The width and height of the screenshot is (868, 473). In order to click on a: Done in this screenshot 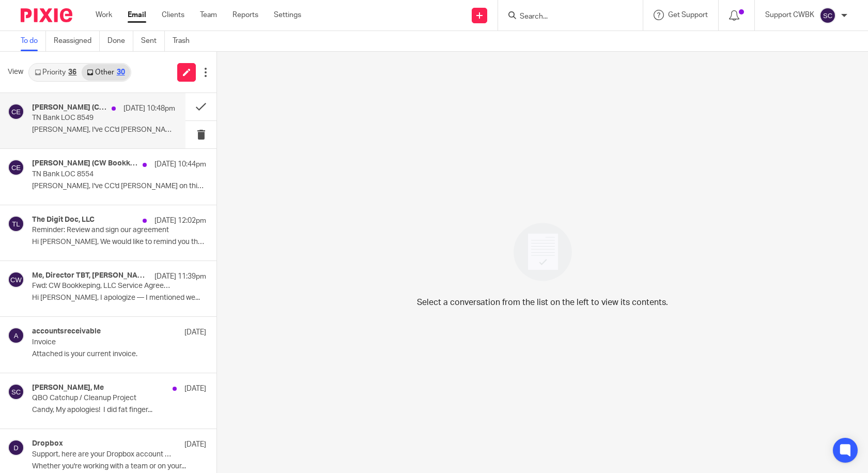, I will do `click(120, 41)`.